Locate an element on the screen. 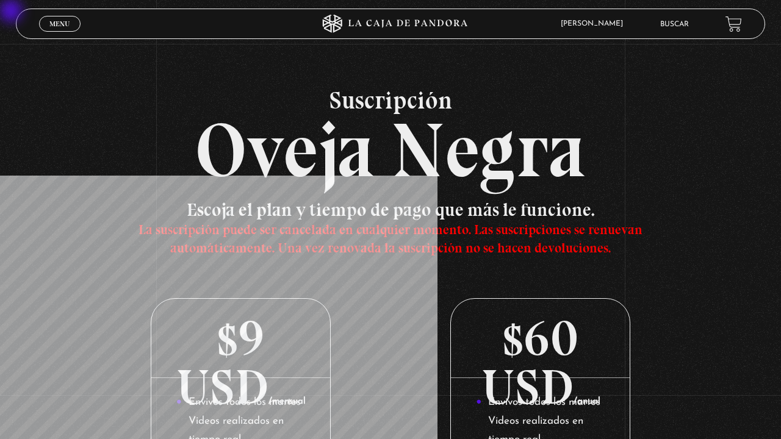  p: $60 USD is located at coordinates (540, 339).